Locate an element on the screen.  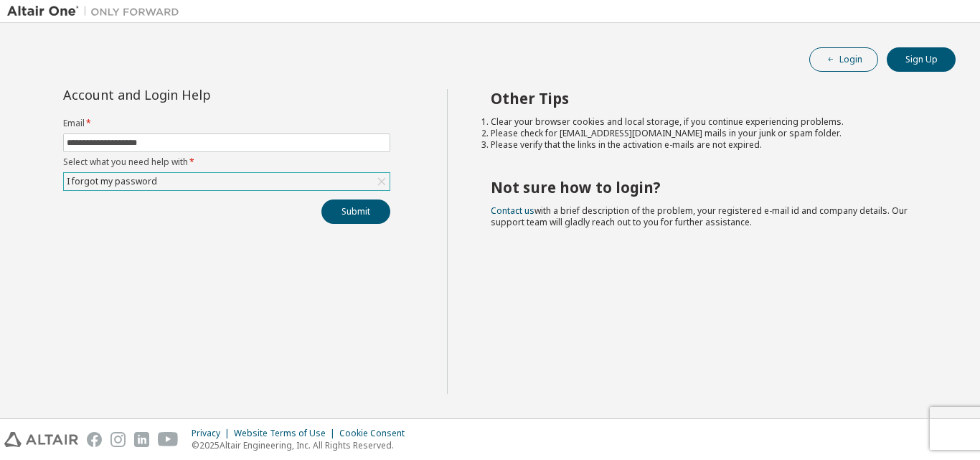
img: facebook.svg is located at coordinates (94, 439).